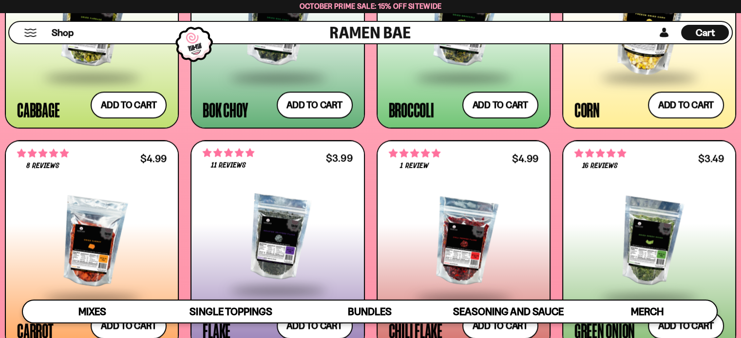 Image resolution: width=741 pixels, height=338 pixels. Describe the element at coordinates (225, 110) in the screenshot. I see `div: Bok Choy` at that location.